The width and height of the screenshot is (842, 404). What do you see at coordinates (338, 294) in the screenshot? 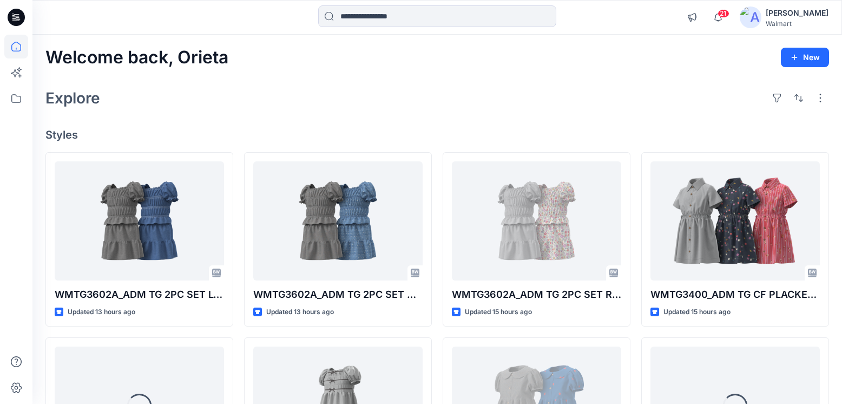
I see `p: WMTG3602A_ADM TG 2PC SET CROSSHATCH CHAMBRAY SKORT` at bounding box center [338, 294].